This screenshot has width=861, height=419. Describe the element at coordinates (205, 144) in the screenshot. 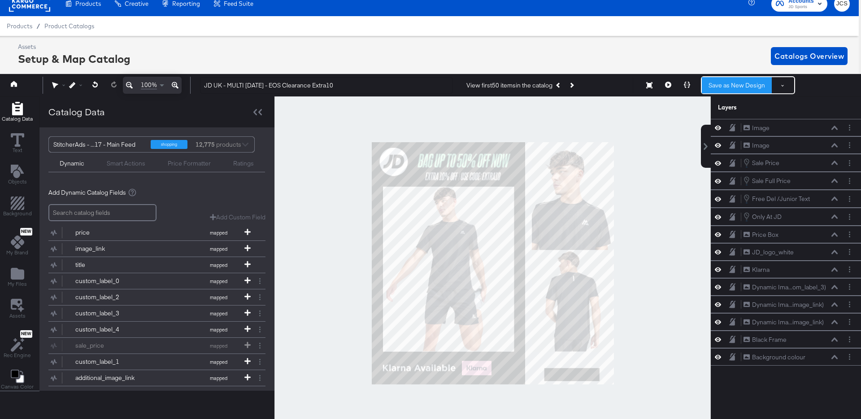

I see `strong: 12,775` at that location.